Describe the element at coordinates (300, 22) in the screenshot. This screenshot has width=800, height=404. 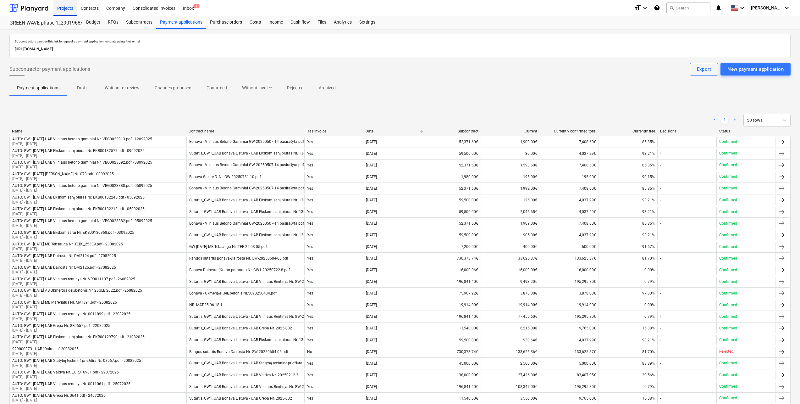
I see `a: Cash flow` at that location.